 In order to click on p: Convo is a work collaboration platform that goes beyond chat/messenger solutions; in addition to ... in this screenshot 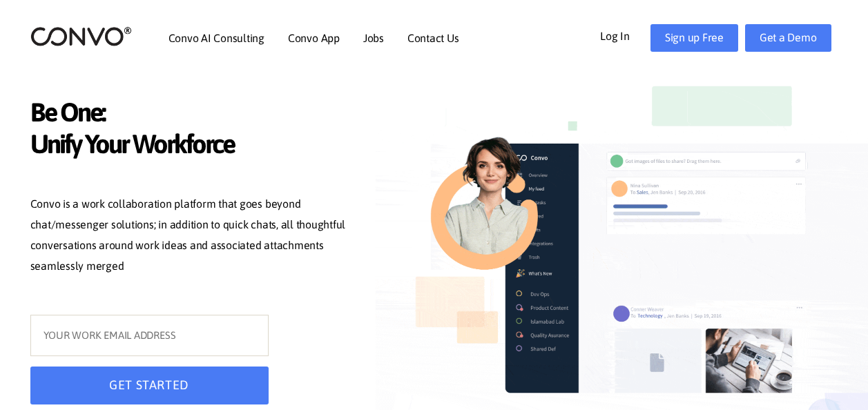, I will do `click(193, 237)`.